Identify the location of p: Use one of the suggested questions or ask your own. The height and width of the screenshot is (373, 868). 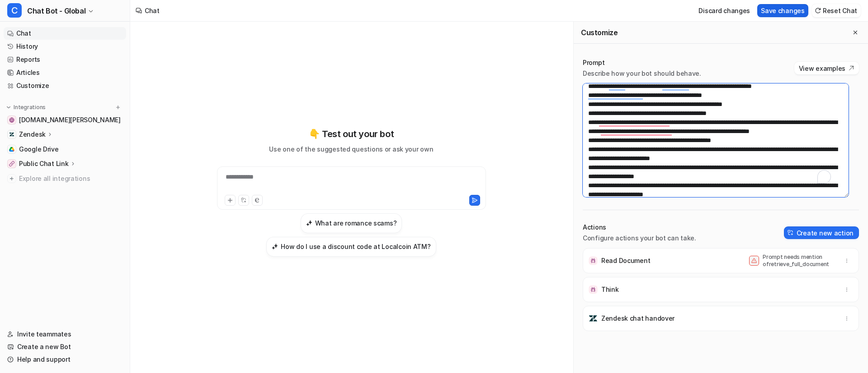
(351, 149).